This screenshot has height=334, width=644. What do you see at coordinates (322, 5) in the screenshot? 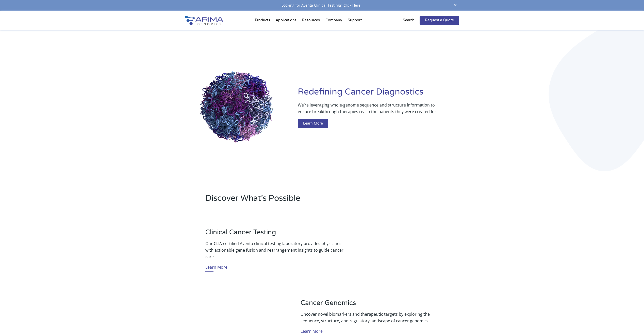
I see `div: Looking for Aventa Clinical Testing?` at bounding box center [322, 5].